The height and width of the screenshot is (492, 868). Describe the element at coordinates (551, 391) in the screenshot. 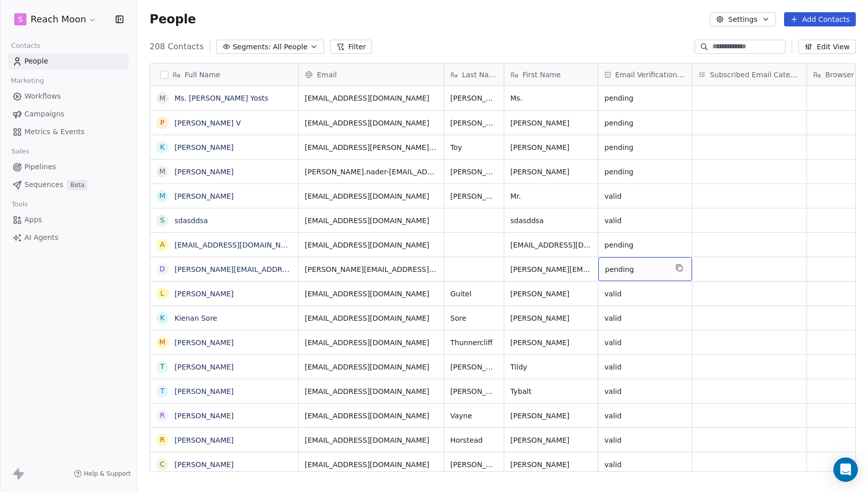

I see `span: Tybalt` at that location.